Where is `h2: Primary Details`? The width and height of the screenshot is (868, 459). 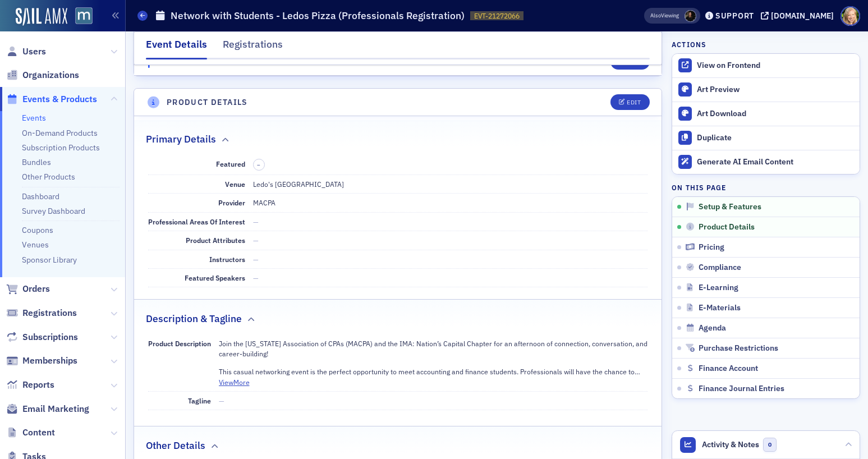 h2: Primary Details is located at coordinates (181, 139).